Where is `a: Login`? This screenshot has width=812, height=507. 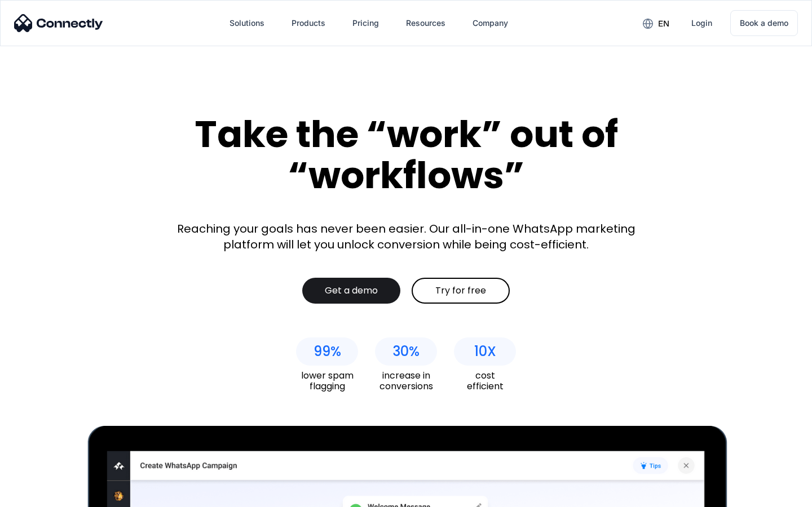
a: Login is located at coordinates (702, 23).